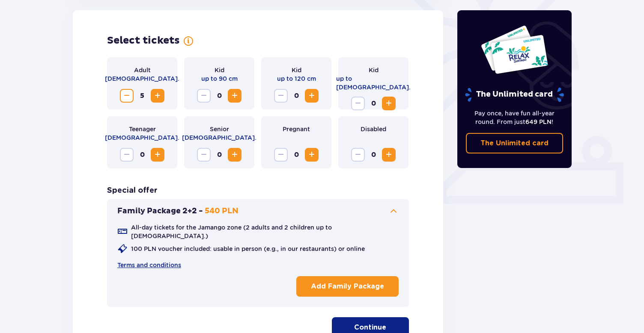  I want to click on p: Pregnant, so click(296, 129).